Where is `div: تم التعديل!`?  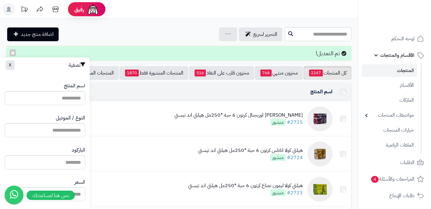
div: تم التعديل! is located at coordinates (179, 53).